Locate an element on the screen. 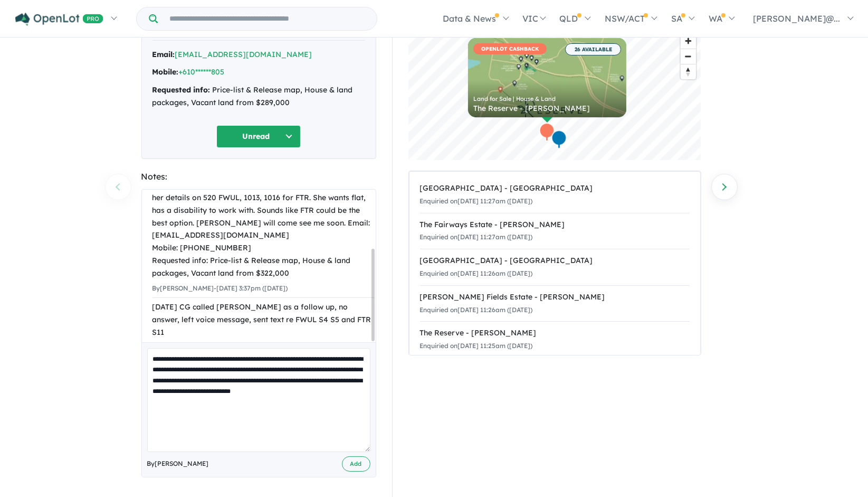  span: OPENLOT CASHBACK is located at coordinates (510, 48).